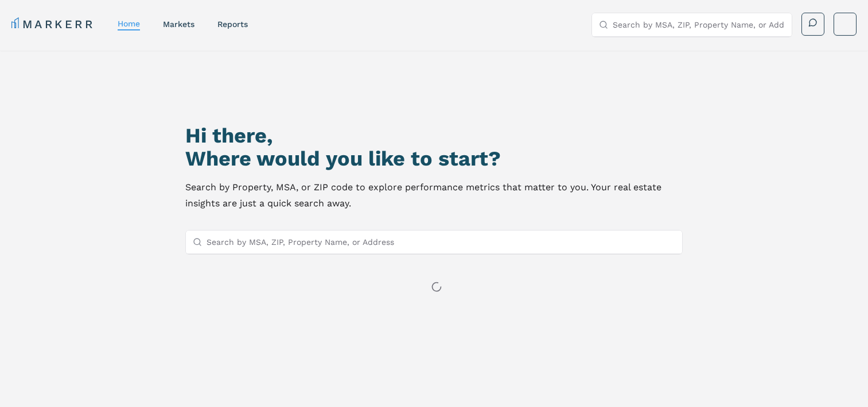 The width and height of the screenshot is (868, 407). What do you see at coordinates (434, 195) in the screenshot?
I see `p: Search by Property, MSA, or ZIP code to explore performance metrics that matter to you. Your real...` at bounding box center [434, 195].